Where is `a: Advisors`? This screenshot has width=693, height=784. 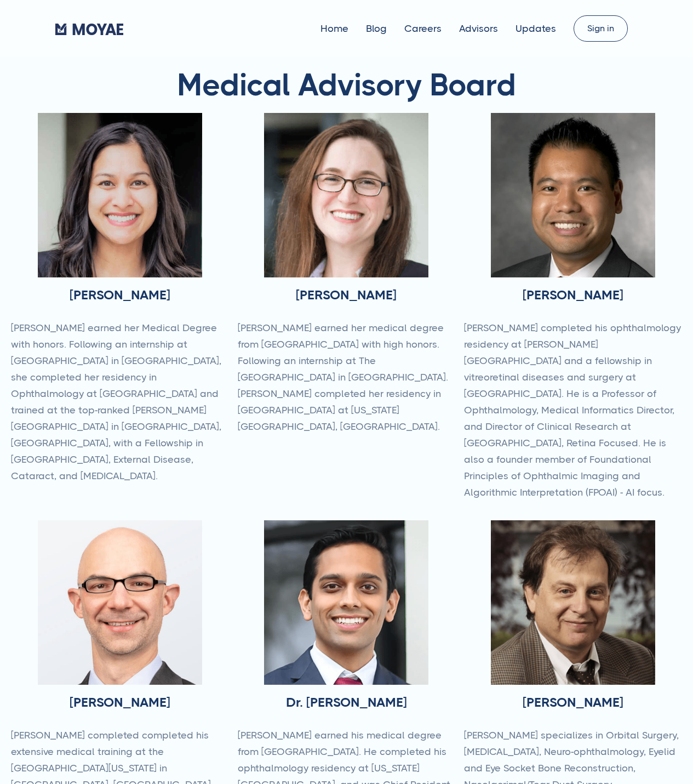
a: Advisors is located at coordinates (478, 28).